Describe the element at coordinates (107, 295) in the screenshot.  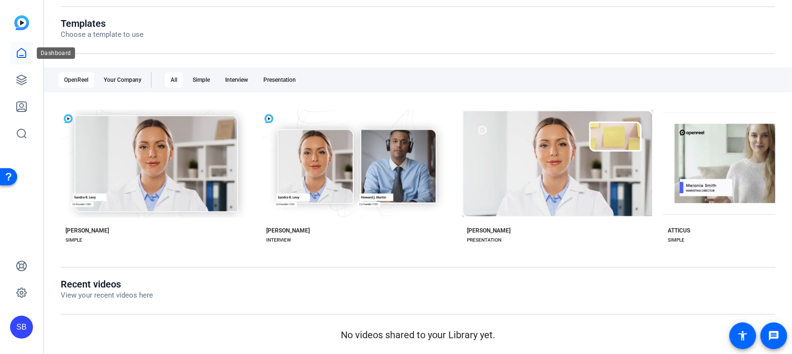
I see `p: View your recent videos here` at that location.